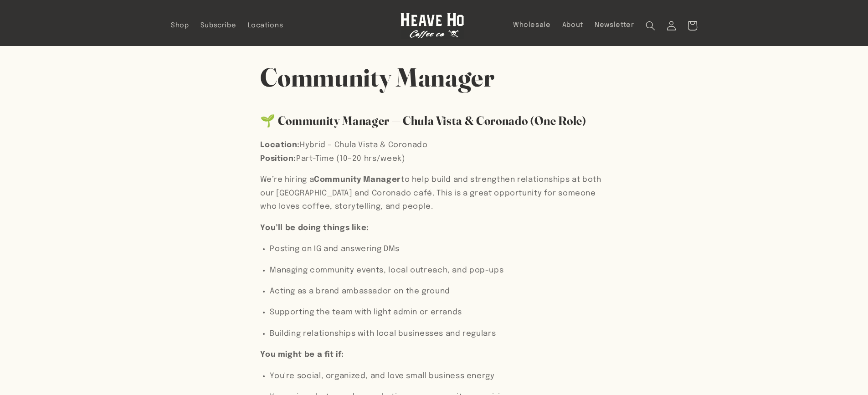  What do you see at coordinates (280, 145) in the screenshot?
I see `strong: Location:` at bounding box center [280, 145].